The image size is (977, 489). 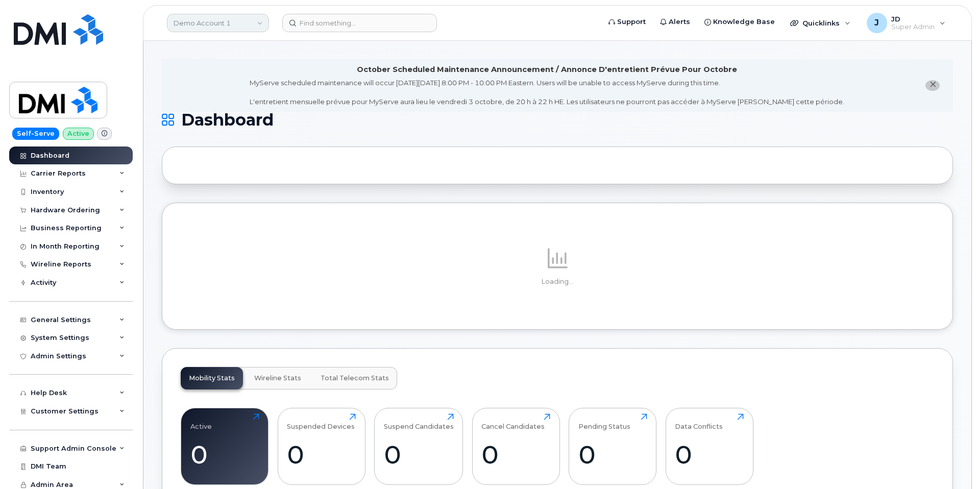 I want to click on div: Suspended Devices, so click(x=321, y=422).